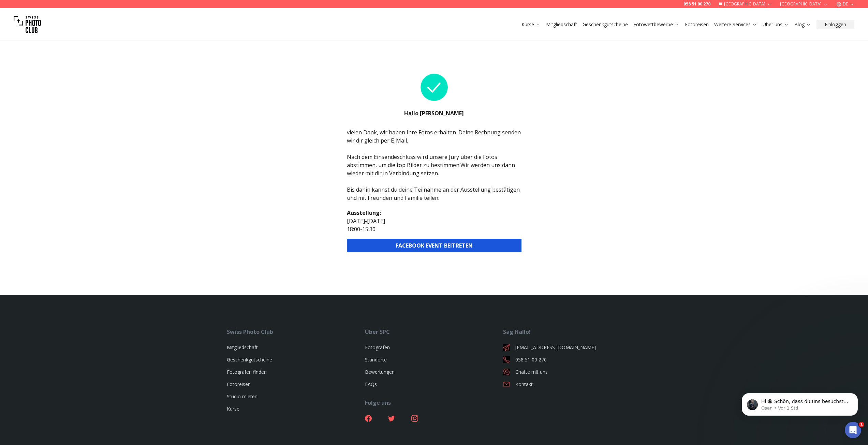 Image resolution: width=868 pixels, height=445 pixels. Describe the element at coordinates (776, 24) in the screenshot. I see `a: Über uns` at that location.